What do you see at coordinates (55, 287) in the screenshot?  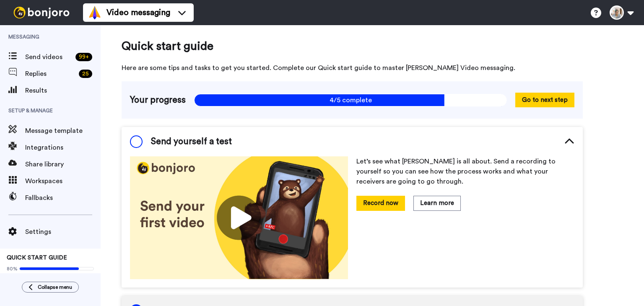 I see `span: Collapse menu` at bounding box center [55, 287].